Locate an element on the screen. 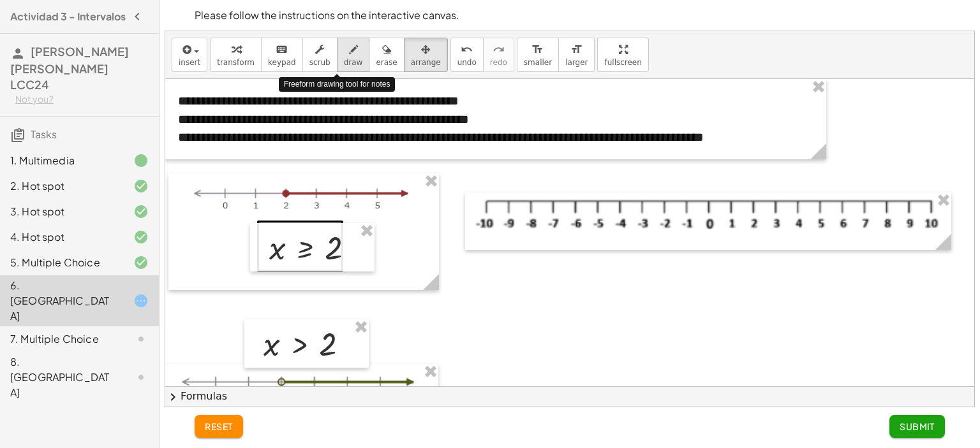 This screenshot has width=980, height=448. span: larger is located at coordinates (576, 62).